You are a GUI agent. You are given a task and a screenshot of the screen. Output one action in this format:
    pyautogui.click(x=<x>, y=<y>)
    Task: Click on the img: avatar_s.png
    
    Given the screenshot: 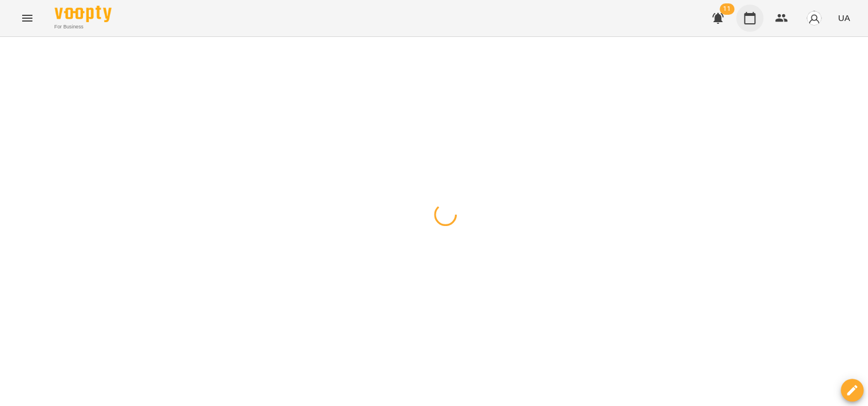 What is the action you would take?
    pyautogui.click(x=814, y=19)
    